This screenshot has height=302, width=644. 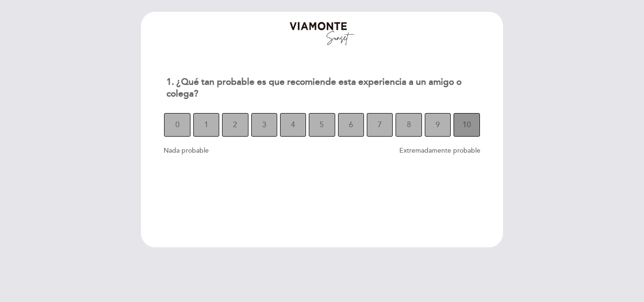 What do you see at coordinates (437, 125) in the screenshot?
I see `button: 9` at bounding box center [437, 125].